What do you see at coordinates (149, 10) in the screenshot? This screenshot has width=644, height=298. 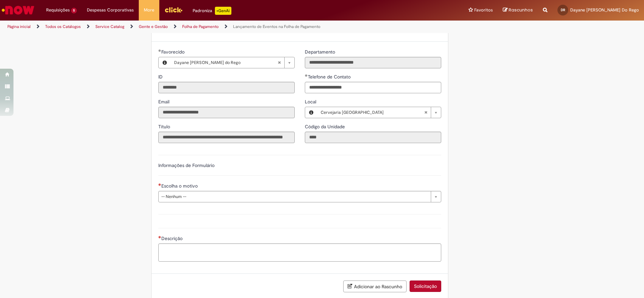 I see `span: More` at bounding box center [149, 10].